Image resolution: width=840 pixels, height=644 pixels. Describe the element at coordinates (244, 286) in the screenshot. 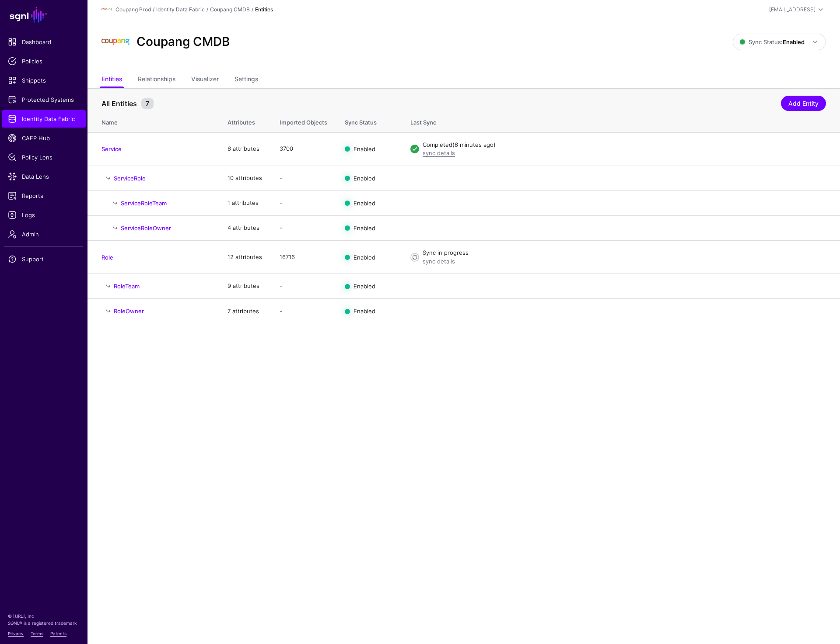

I see `td: 9 attributes` at that location.